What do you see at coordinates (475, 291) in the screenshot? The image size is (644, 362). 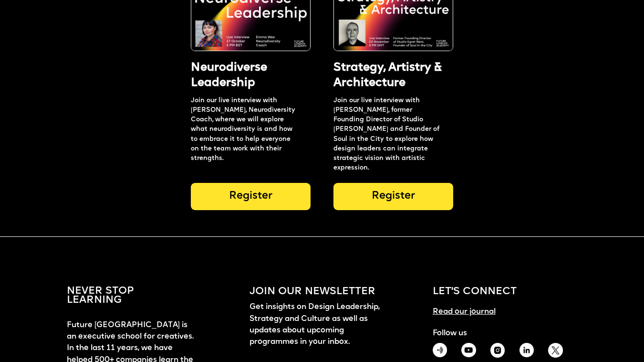 I see `h1: LET's CONNECT` at bounding box center [475, 291].